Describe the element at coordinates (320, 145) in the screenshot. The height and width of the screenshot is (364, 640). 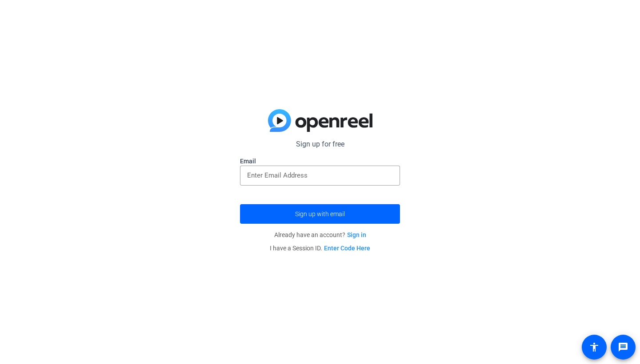
I see `p: Sign up for free` at that location.